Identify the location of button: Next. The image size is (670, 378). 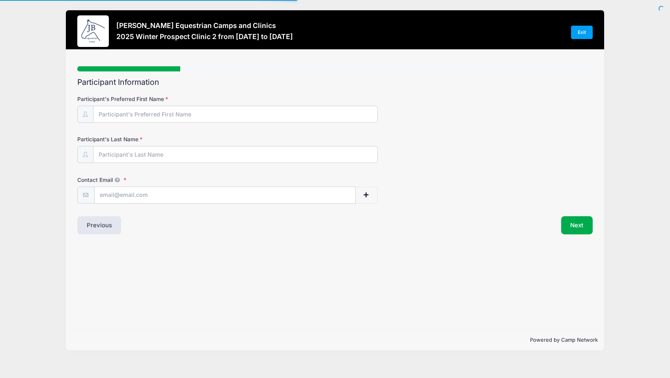
(577, 225).